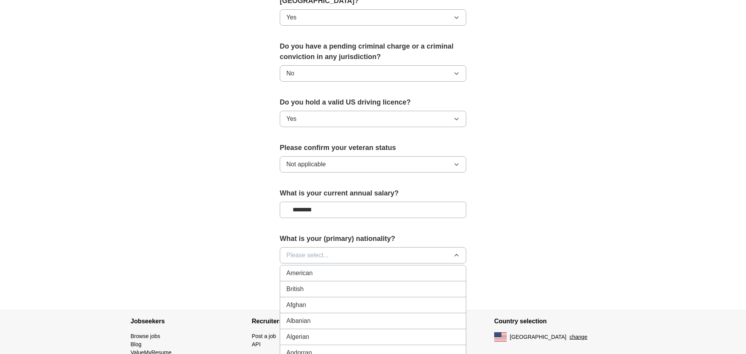  What do you see at coordinates (373, 255) in the screenshot?
I see `button: Please select...` at bounding box center [373, 255].